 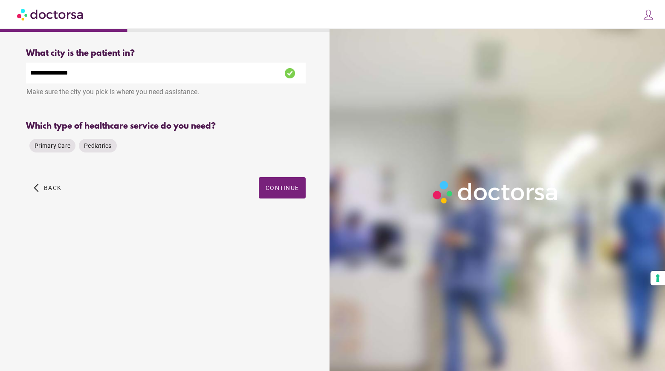 I want to click on div: What city is the patient in?, so click(x=166, y=53).